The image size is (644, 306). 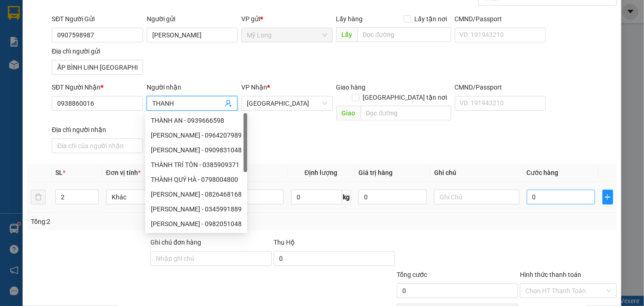 What do you see at coordinates (608, 197) in the screenshot?
I see `span: plus` at bounding box center [608, 197].